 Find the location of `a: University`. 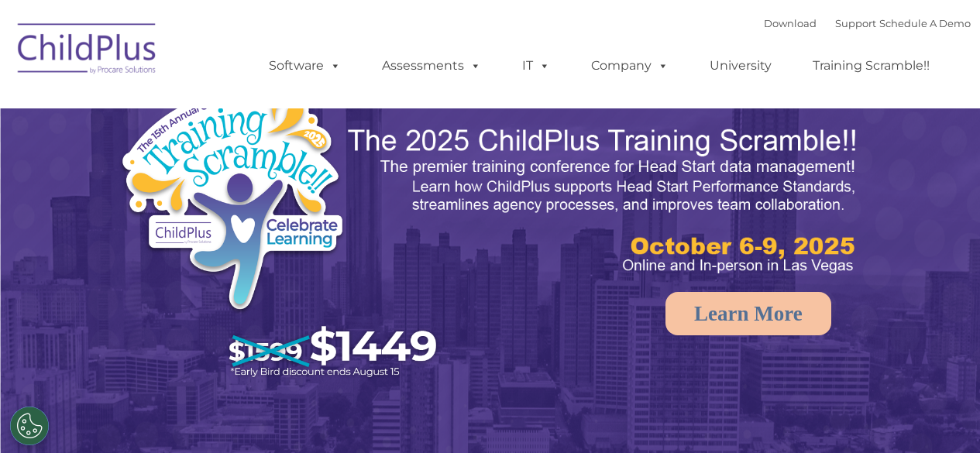

a: University is located at coordinates (741, 66).